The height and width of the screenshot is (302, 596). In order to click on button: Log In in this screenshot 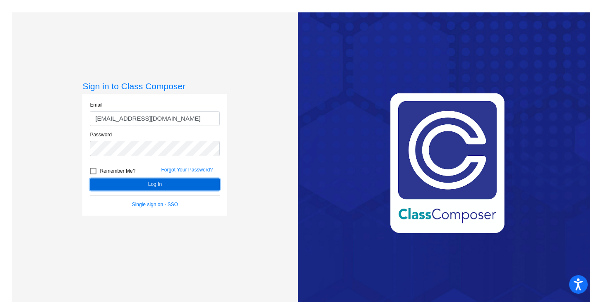, I will do `click(155, 185)`.